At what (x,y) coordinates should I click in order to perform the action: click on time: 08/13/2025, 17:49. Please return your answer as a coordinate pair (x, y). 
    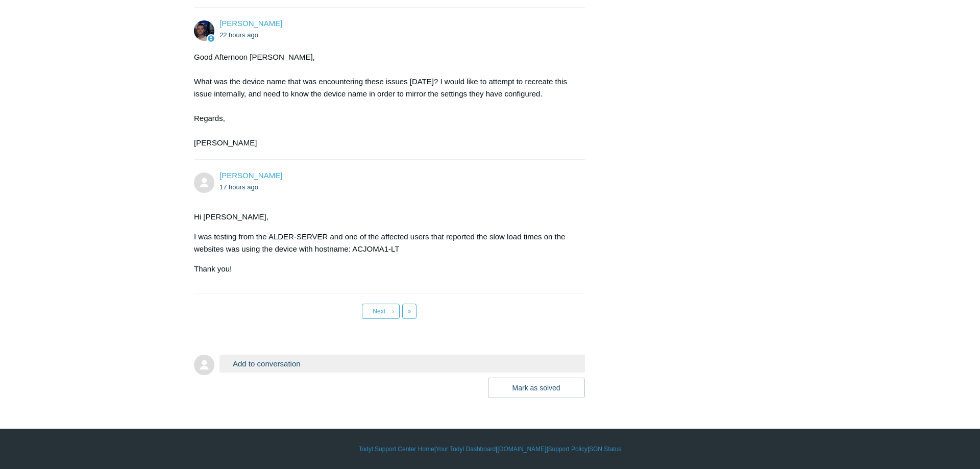
    Looking at the image, I should click on (239, 187).